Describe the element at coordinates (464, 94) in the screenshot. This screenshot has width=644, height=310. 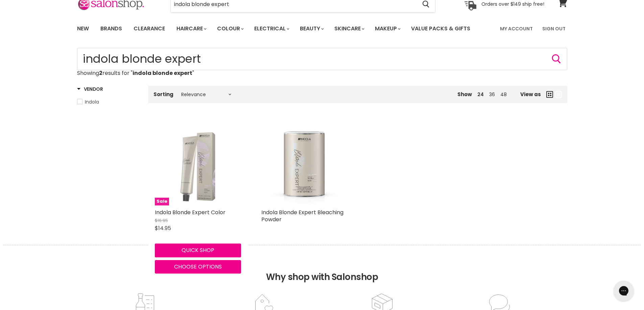
I see `span: Show` at that location.